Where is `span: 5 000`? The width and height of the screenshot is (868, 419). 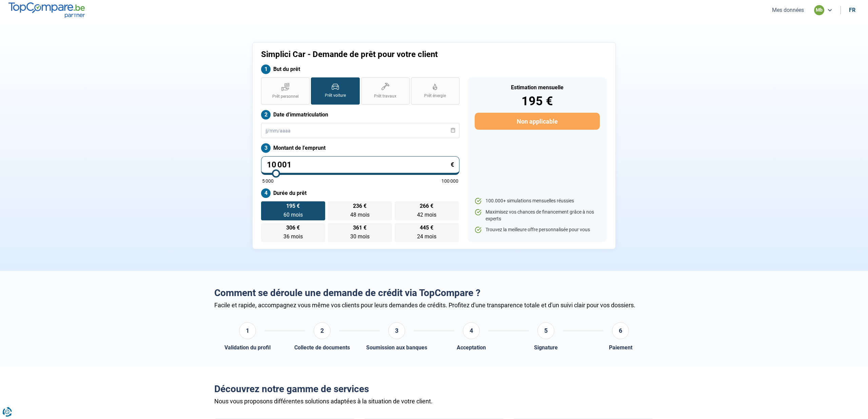 span: 5 000 is located at coordinates (268, 181).